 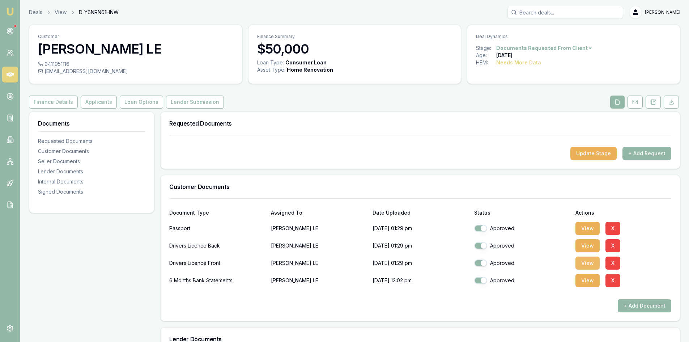 I want to click on div: HEM:, so click(x=486, y=63).